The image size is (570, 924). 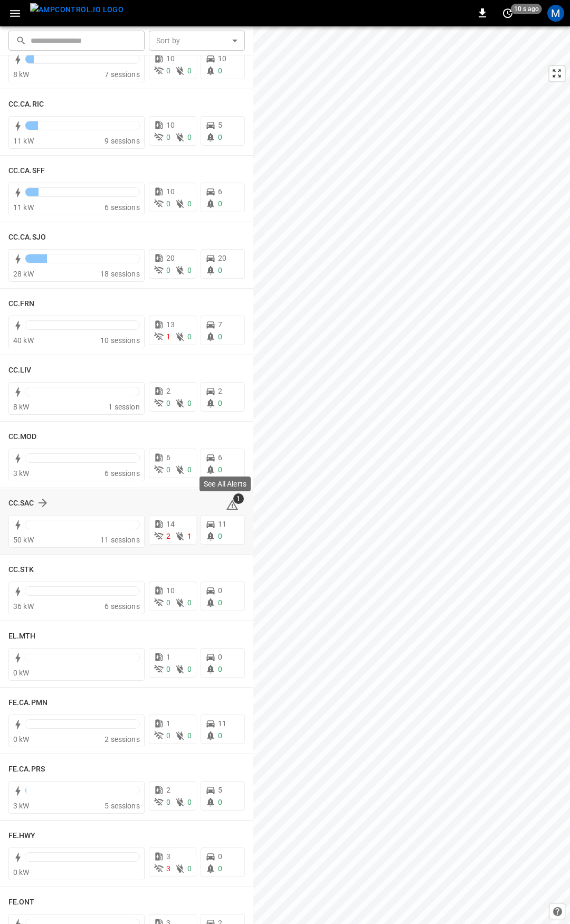 What do you see at coordinates (508, 13) in the screenshot?
I see `button: set refresh interval` at bounding box center [508, 13].